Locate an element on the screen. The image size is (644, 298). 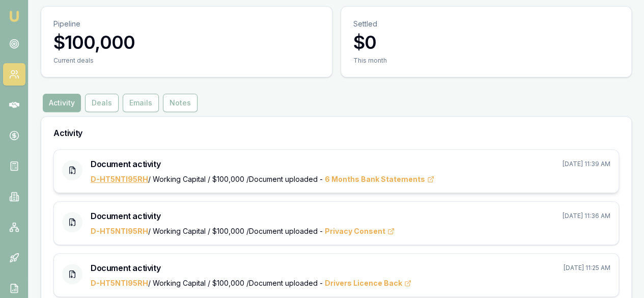
span: Drivers Licence Back is located at coordinates (368, 282).